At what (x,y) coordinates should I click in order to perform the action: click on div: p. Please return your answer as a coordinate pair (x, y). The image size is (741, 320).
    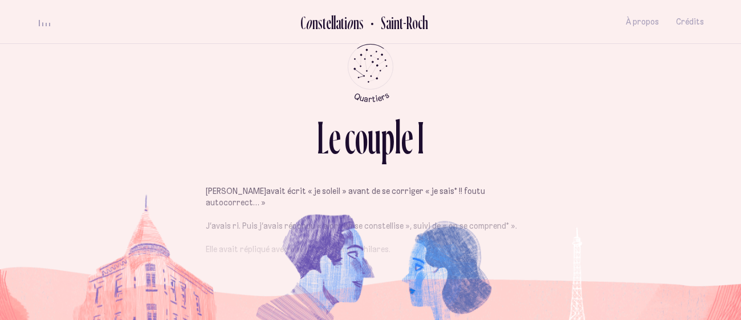
    Looking at the image, I should click on (388, 137).